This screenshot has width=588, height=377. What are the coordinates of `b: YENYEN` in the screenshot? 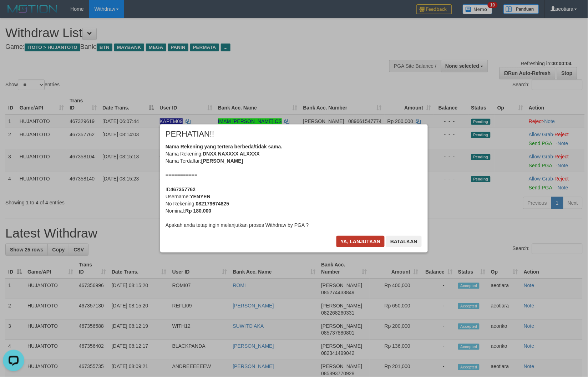 It's located at (200, 196).